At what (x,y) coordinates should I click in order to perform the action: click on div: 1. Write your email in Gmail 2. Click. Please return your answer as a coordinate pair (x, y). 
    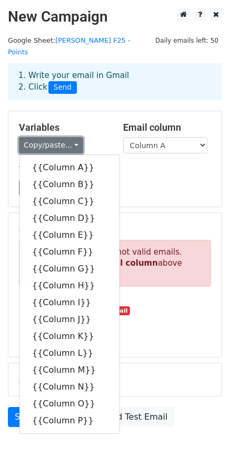
    Looking at the image, I should click on (115, 82).